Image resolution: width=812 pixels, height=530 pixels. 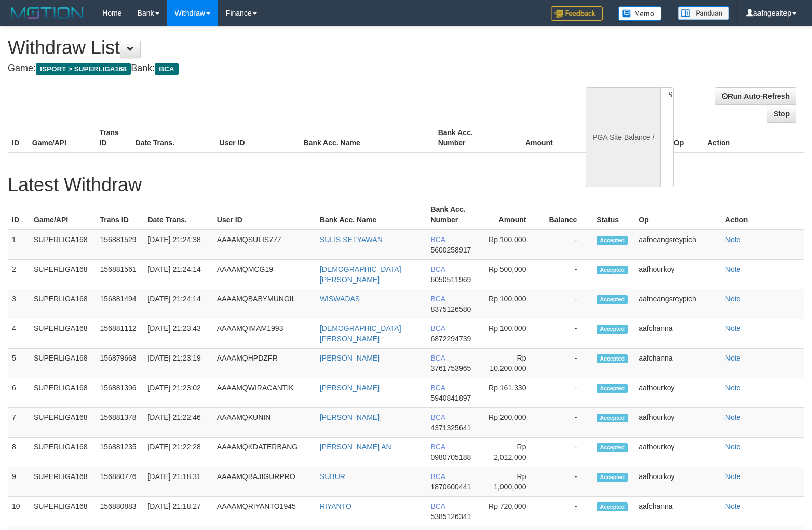 What do you see at coordinates (19, 334) in the screenshot?
I see `td: 4` at bounding box center [19, 334].